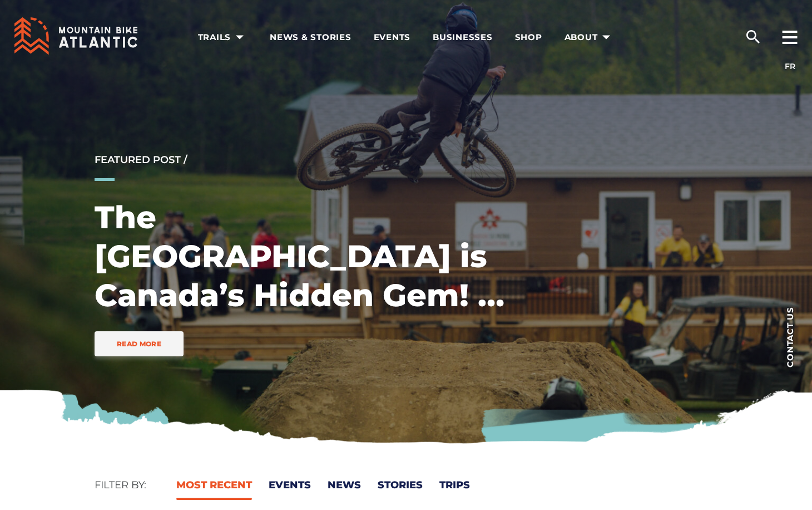 The image size is (812, 510). What do you see at coordinates (790, 337) in the screenshot?
I see `a: Contact us` at bounding box center [790, 337].